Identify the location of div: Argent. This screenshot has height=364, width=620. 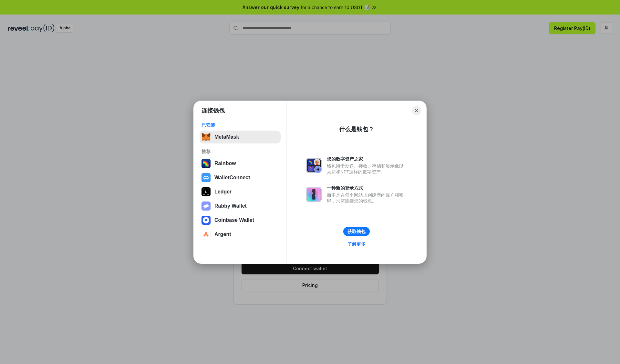
(222, 235).